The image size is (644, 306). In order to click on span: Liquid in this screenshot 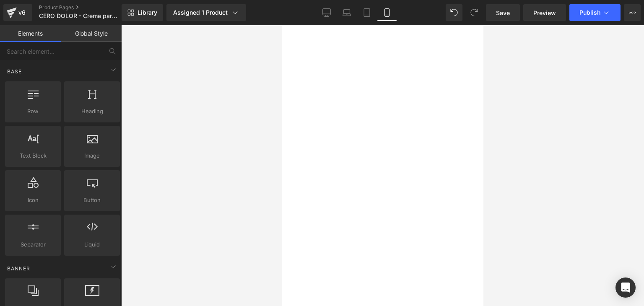, I will do `click(92, 244)`.